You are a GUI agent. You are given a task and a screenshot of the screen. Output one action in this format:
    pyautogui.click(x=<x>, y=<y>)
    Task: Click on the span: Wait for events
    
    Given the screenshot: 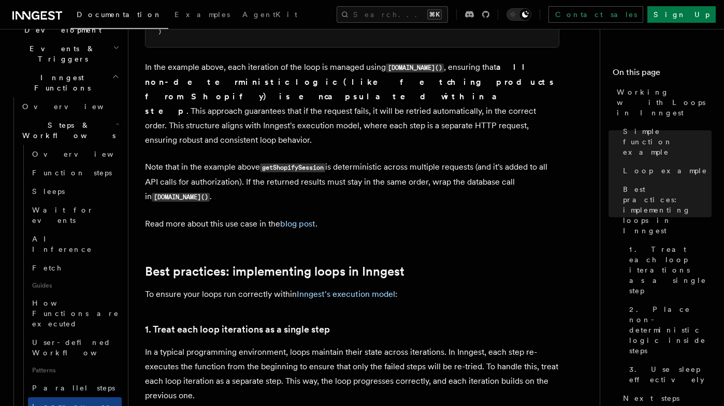 What is the action you would take?
    pyautogui.click(x=63, y=215)
    